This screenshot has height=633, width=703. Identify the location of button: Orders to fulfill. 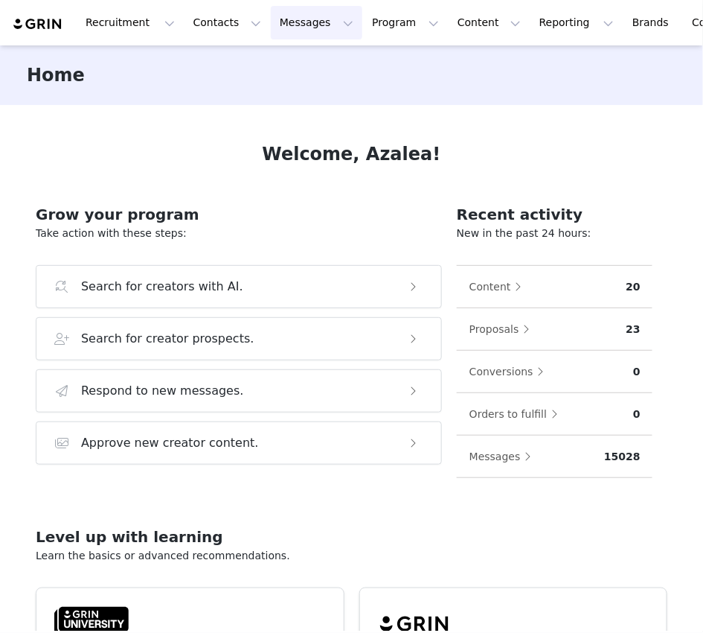
(517, 414).